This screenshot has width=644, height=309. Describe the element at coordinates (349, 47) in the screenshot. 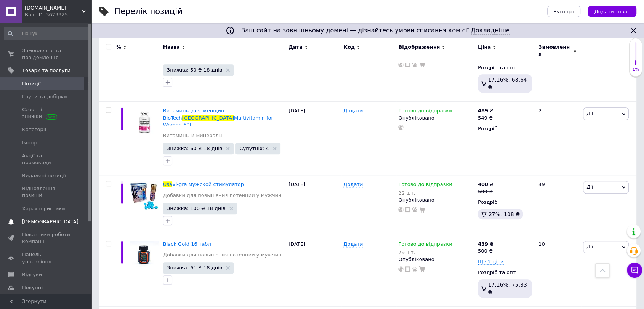

I see `span: Код` at that location.